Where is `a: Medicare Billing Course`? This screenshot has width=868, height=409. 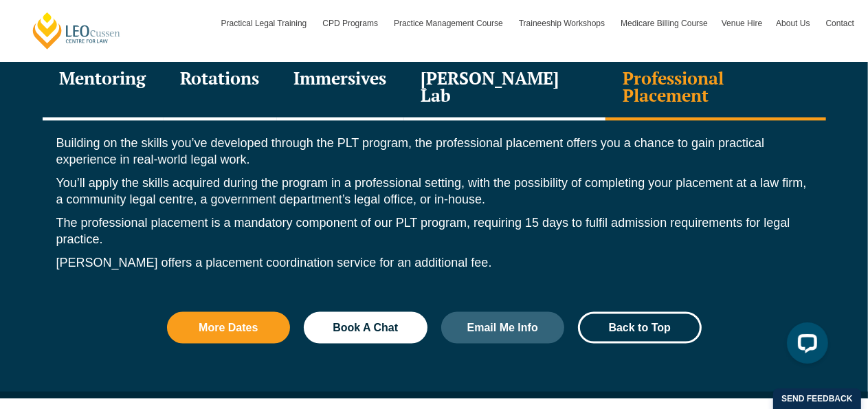
a: Medicare Billing Course is located at coordinates (664, 23).